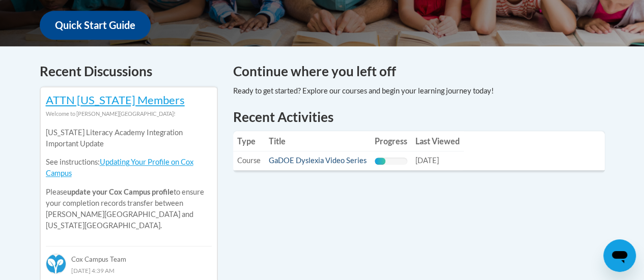  What do you see at coordinates (129, 167) in the screenshot?
I see `p: See instructions:` at bounding box center [129, 167].